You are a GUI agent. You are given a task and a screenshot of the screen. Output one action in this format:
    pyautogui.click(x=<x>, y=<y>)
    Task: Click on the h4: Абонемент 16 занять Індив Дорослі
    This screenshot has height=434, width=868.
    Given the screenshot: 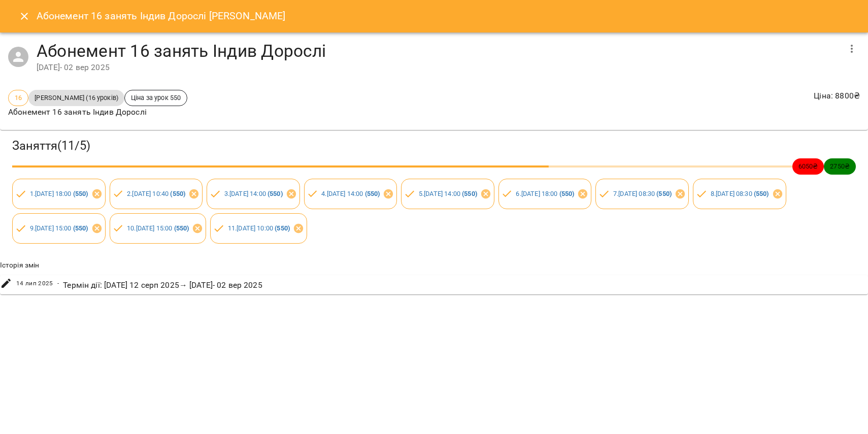 What is the action you would take?
    pyautogui.click(x=438, y=51)
    